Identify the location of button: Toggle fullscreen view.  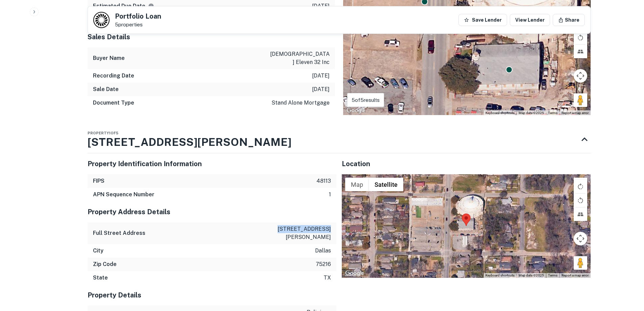
(581, 185).